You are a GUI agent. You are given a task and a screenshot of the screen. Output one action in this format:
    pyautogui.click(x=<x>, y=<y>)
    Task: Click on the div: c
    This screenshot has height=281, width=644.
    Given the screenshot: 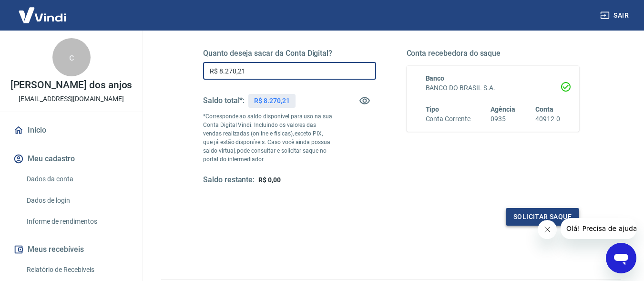 What is the action you would take?
    pyautogui.click(x=71, y=57)
    